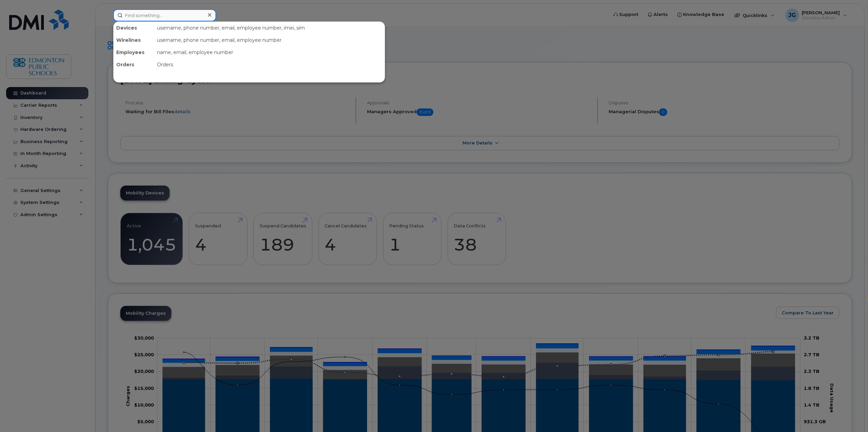 Image resolution: width=868 pixels, height=432 pixels. What do you see at coordinates (269, 52) in the screenshot?
I see `div: name, email, employee number` at bounding box center [269, 52].